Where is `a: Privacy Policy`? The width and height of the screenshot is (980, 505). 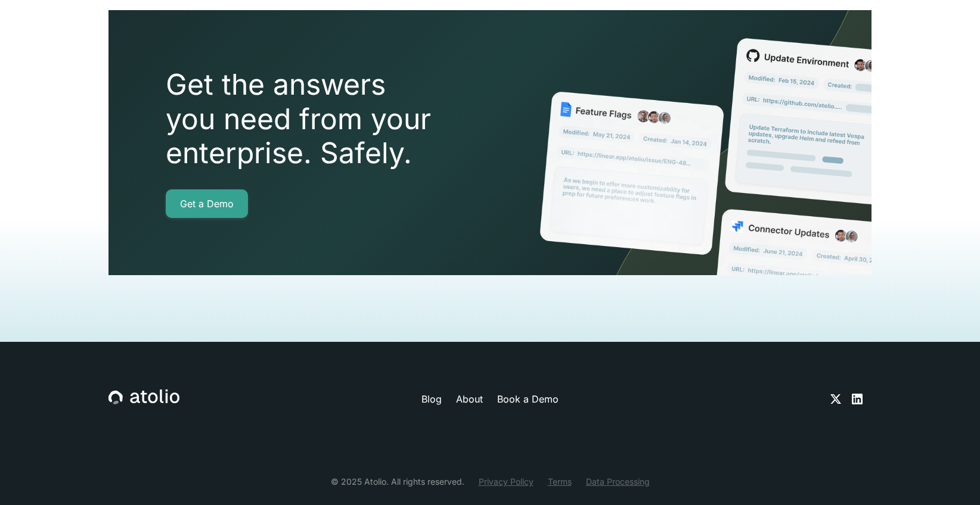
a: Privacy Policy is located at coordinates (506, 481).